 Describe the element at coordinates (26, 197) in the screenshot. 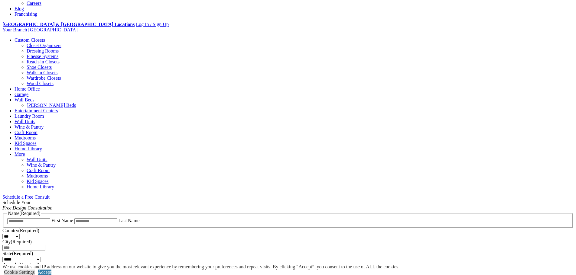

I see `a: Schedule a Free Consult (opens a dropdown menu)` at that location.